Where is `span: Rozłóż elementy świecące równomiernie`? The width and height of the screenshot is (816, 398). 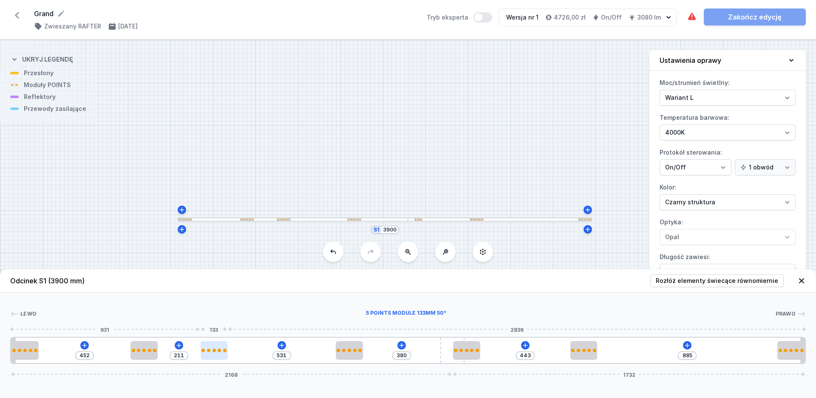
span: Rozłóż elementy świecące równomiernie is located at coordinates (717, 281).